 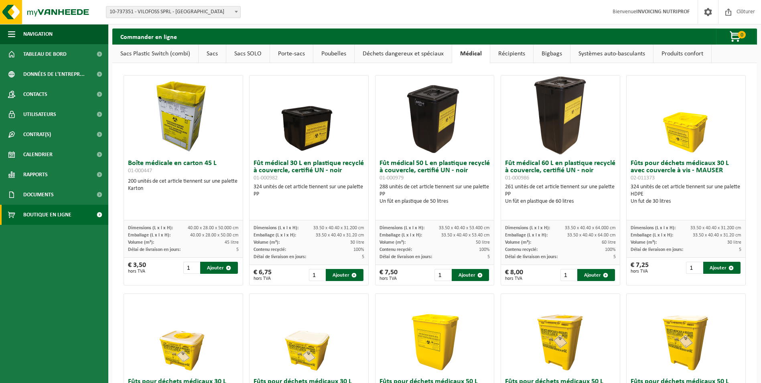 I want to click on span: Rapports, so click(x=35, y=174).